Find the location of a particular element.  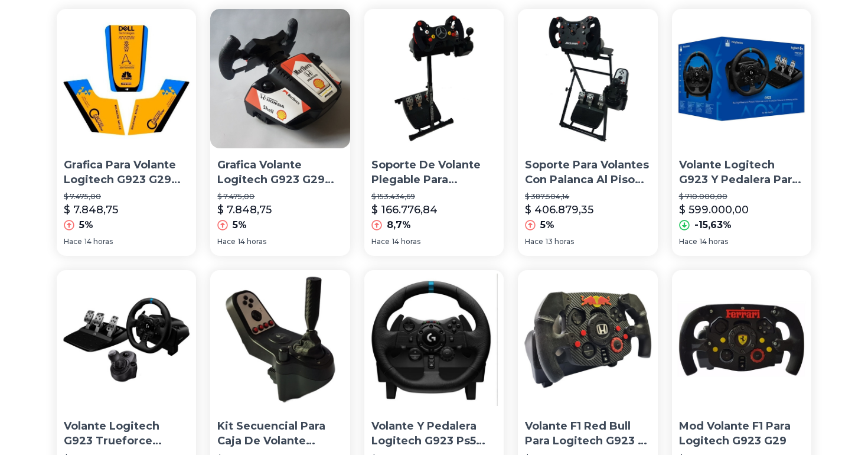

img: Kit Secuencial Para Caja De Volante Logitech G27 G29 G923 is located at coordinates (280, 339).